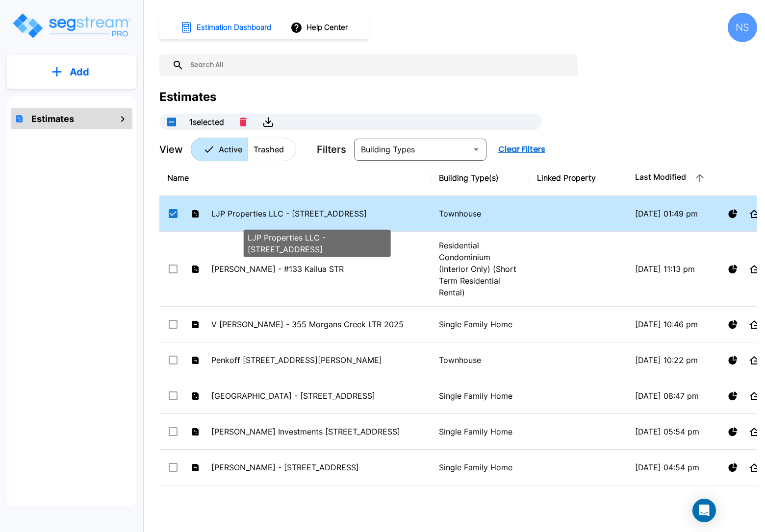 The height and width of the screenshot is (532, 765). What do you see at coordinates (268, 149) in the screenshot?
I see `p: Trashed` at bounding box center [268, 149].